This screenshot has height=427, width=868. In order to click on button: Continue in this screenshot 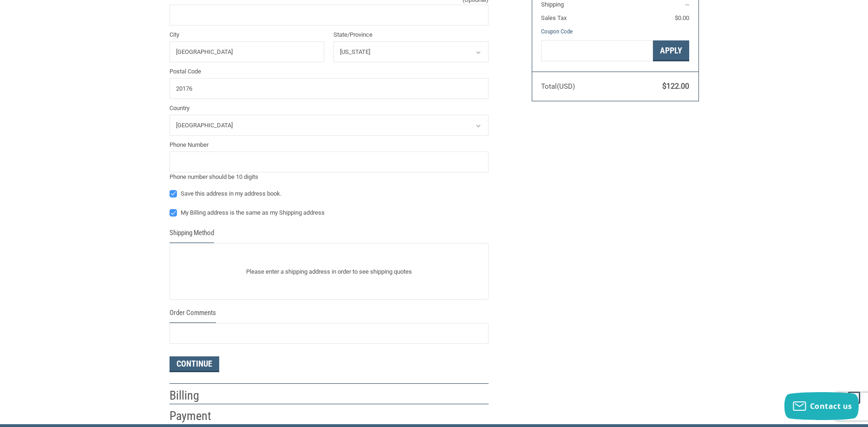, I will do `click(194, 364)`.